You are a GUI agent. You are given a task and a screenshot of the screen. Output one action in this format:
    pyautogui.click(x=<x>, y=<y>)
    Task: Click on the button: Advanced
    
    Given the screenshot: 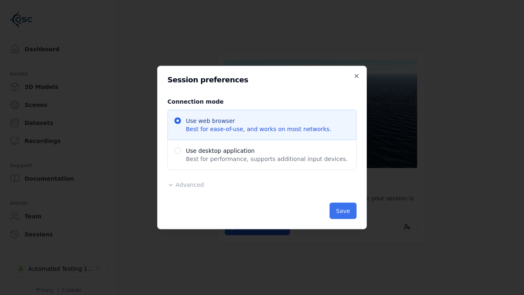 What is the action you would take?
    pyautogui.click(x=185, y=185)
    